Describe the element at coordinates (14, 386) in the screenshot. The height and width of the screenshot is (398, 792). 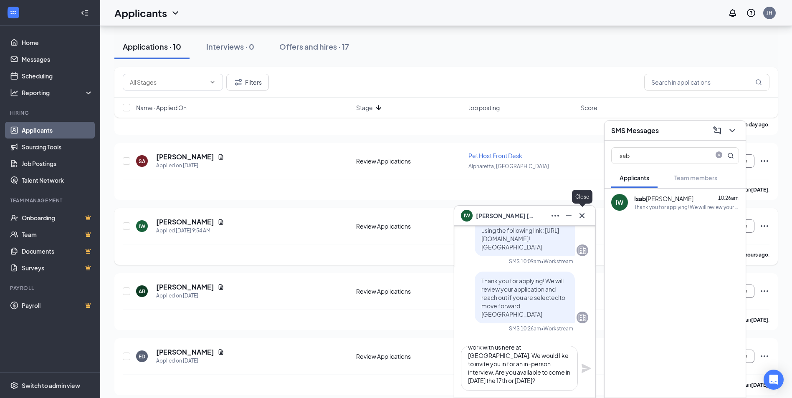
I see `svg: Settings` at that location.